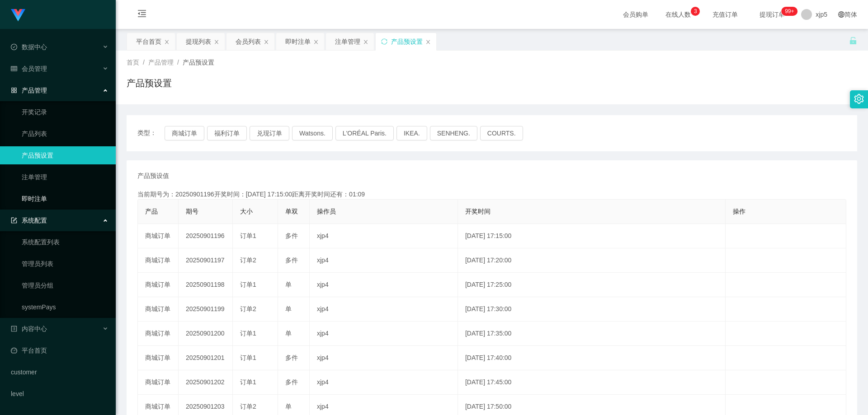 Image resolution: width=868 pixels, height=415 pixels. Describe the element at coordinates (695, 11) in the screenshot. I see `sup: 3` at that location.